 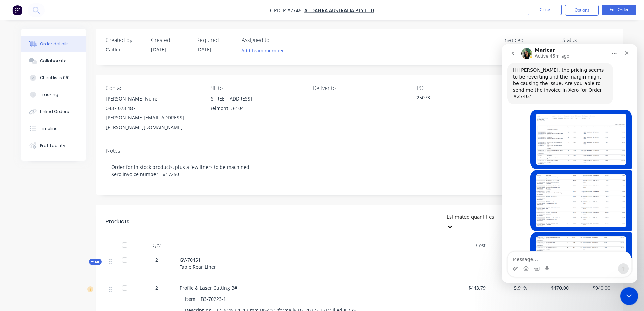 I want to click on div: PO, so click(x=463, y=88).